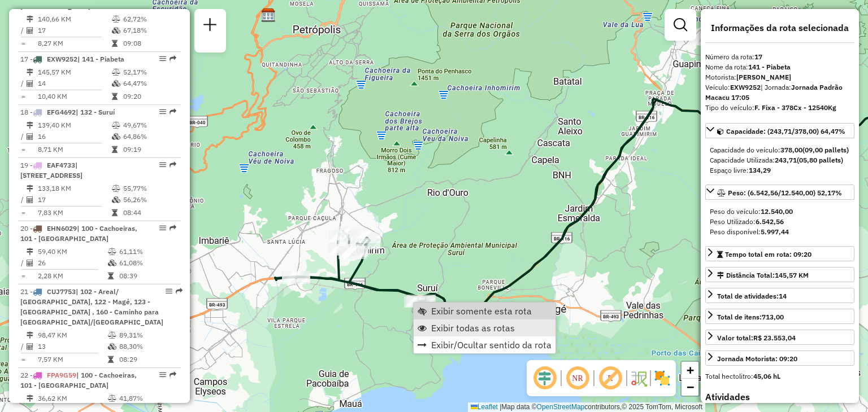  I want to click on td: 08:39, so click(147, 276).